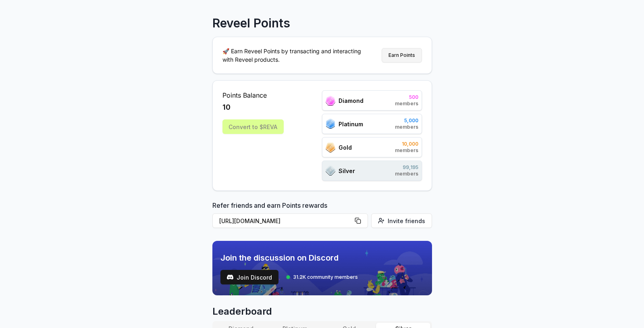  I want to click on span: 5,000, so click(407, 121).